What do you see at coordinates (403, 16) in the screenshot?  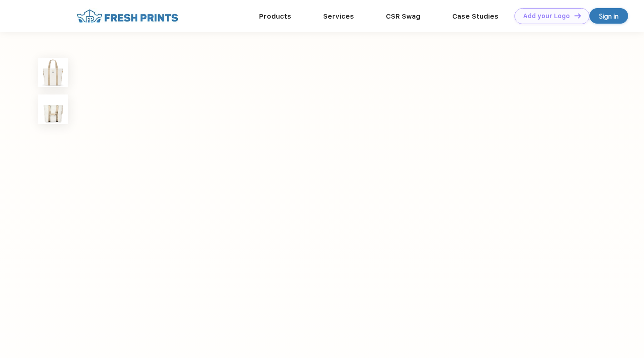 I see `a: CSR Swag` at bounding box center [403, 16].